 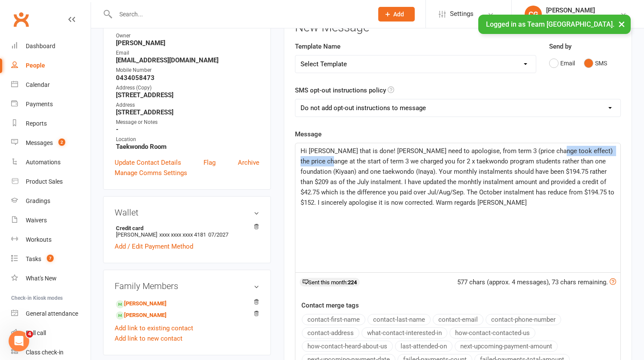 I want to click on div: Messages, so click(x=39, y=143).